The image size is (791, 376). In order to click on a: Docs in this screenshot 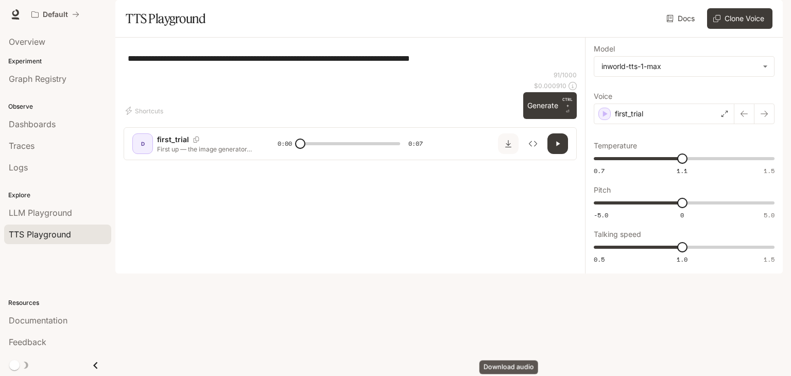, I will do `click(681, 19)`.